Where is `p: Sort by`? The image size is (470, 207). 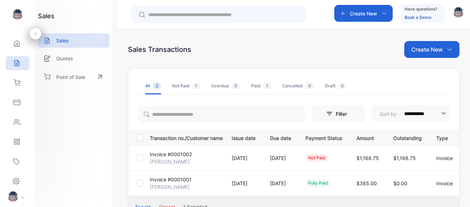 p: Sort by is located at coordinates (388, 114).